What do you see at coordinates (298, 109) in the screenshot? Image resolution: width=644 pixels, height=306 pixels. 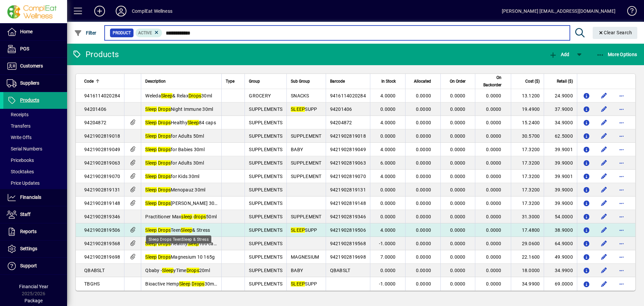 I see `em: SLEEP` at bounding box center [298, 109].